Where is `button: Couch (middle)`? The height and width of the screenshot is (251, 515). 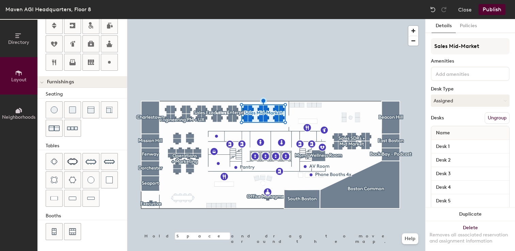 button: Couch (middle) is located at coordinates (91, 110).